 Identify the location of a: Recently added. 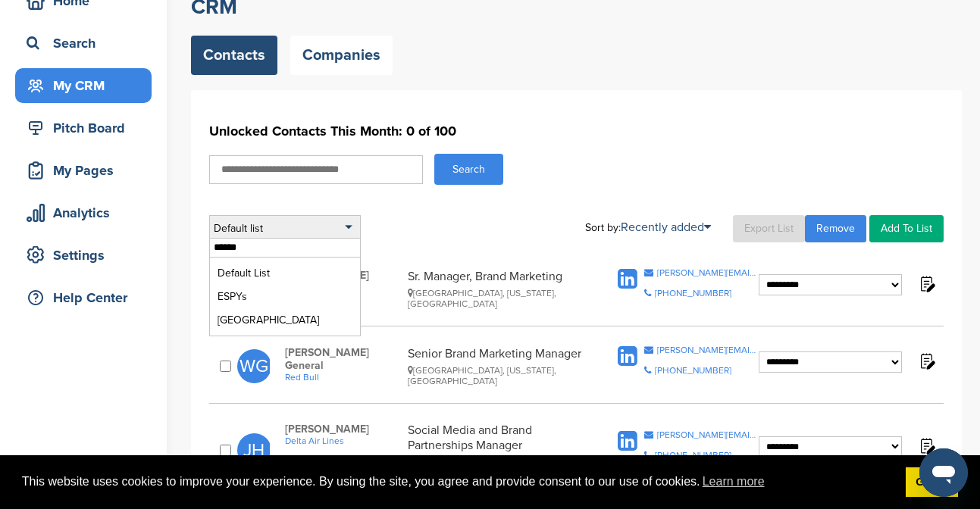
(666, 227).